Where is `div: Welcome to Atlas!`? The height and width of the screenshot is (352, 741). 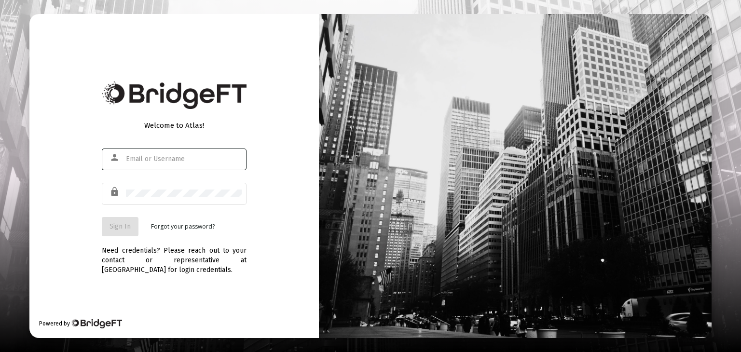
div: Welcome to Atlas! is located at coordinates (174, 125).